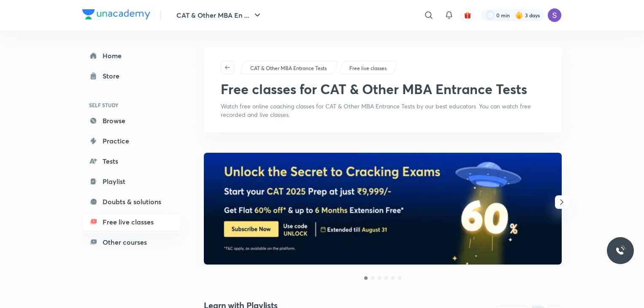 This screenshot has height=308, width=644. Describe the element at coordinates (131, 141) in the screenshot. I see `a: Practice` at that location.